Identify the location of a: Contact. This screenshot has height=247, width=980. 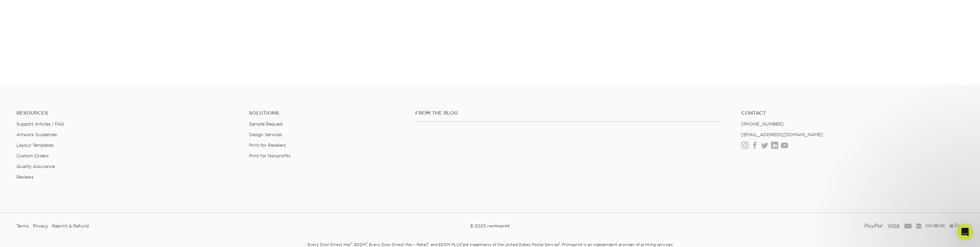
(852, 113).